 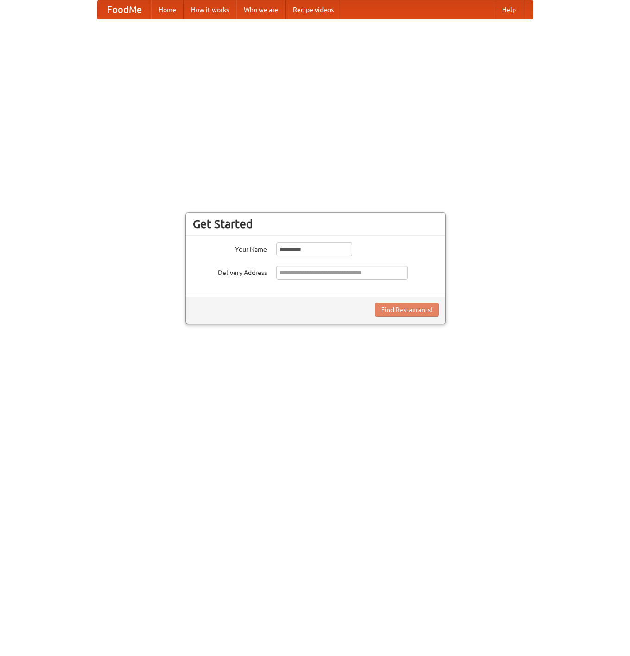 I want to click on a: Recipe videos, so click(x=313, y=10).